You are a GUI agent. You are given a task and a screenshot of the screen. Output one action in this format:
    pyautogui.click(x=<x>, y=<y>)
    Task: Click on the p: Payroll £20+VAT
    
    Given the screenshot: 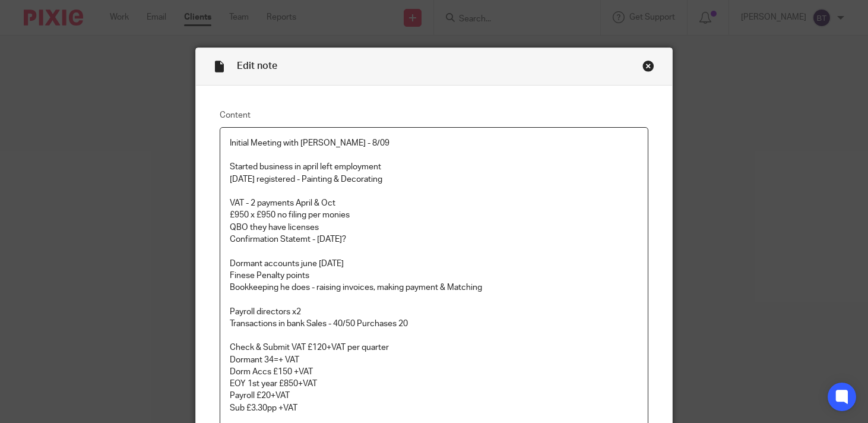 What is the action you would take?
    pyautogui.click(x=434, y=396)
    